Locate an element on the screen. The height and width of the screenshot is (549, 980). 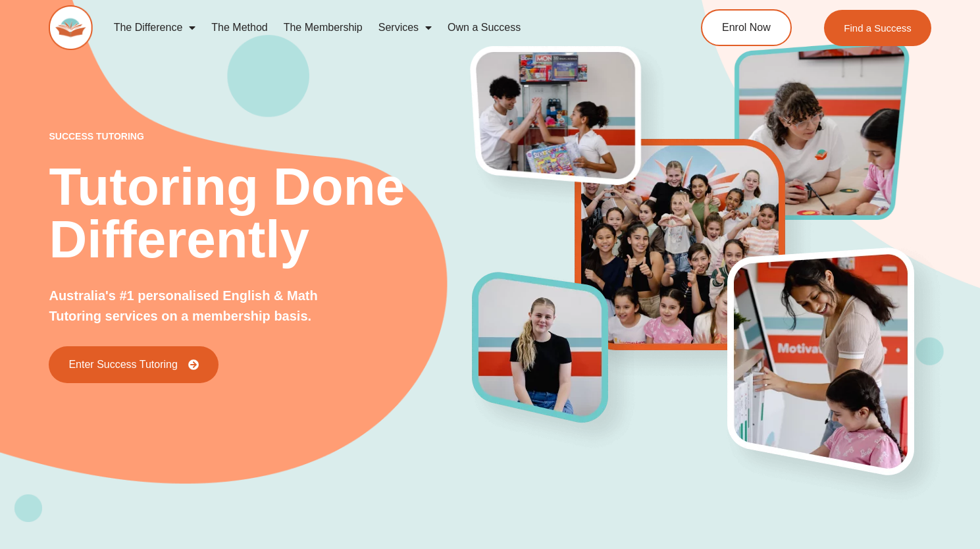
a: Find a Success is located at coordinates (877, 28).